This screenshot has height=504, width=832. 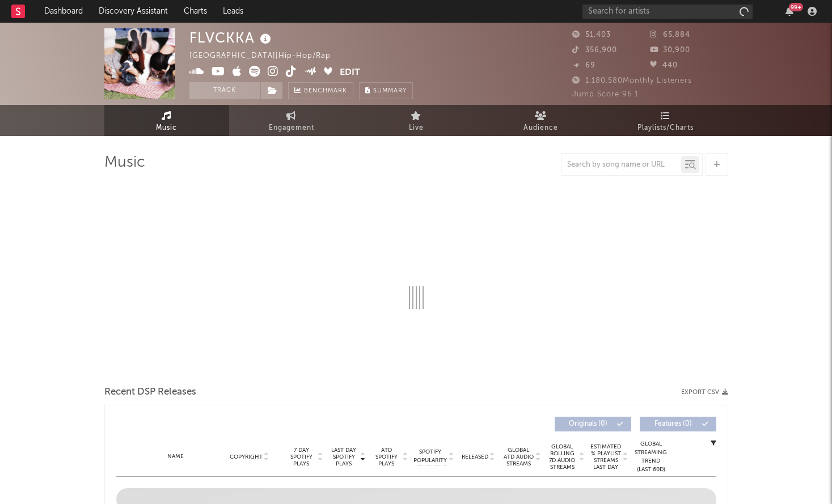 What do you see at coordinates (588, 424) in the screenshot?
I see `span: Originals ( 0 )` at bounding box center [588, 424].